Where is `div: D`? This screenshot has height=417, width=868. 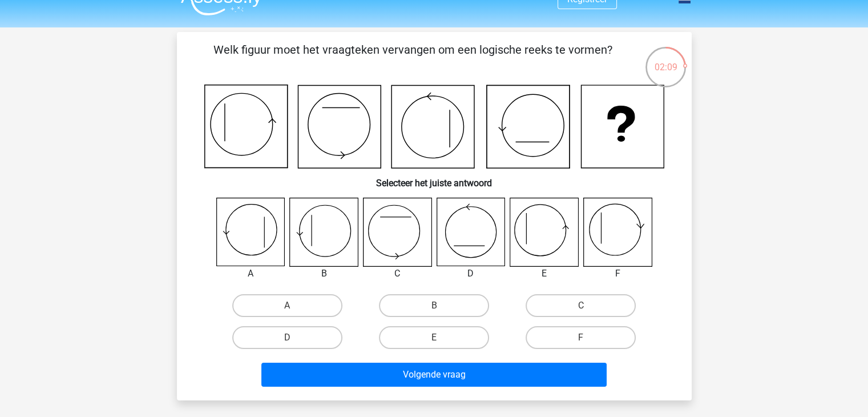 div: D is located at coordinates (471, 274).